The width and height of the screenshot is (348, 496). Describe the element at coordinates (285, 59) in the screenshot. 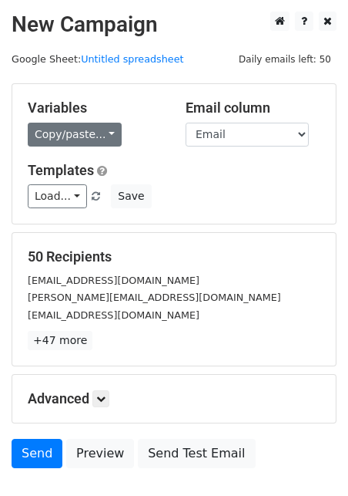

I see `span: Daily emails left: 50` at that location.